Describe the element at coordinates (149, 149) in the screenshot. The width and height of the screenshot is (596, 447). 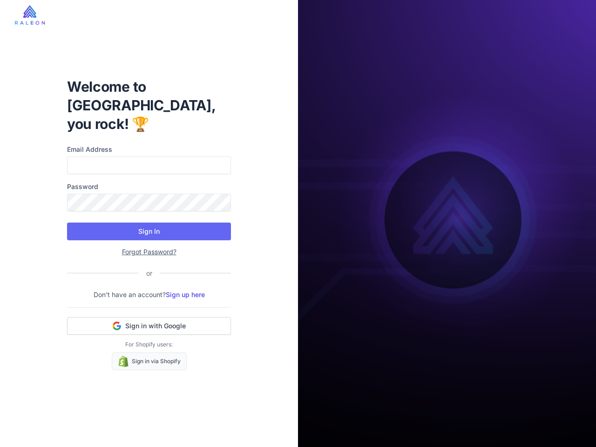
I see `label: Email Address` at that location.